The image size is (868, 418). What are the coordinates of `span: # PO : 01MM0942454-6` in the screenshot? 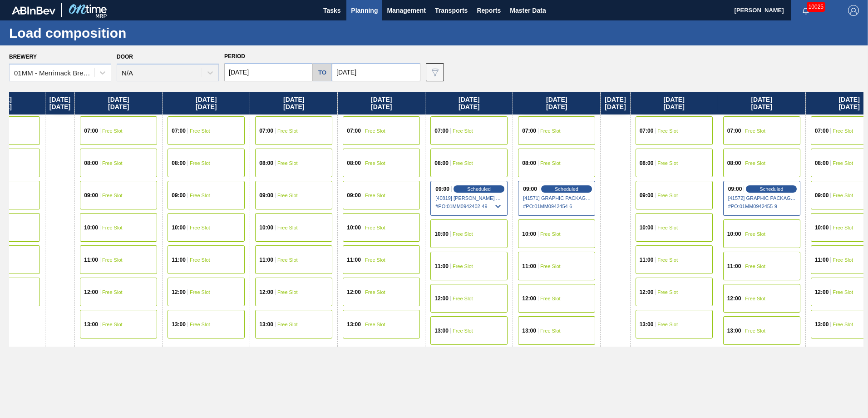 It's located at (557, 206).